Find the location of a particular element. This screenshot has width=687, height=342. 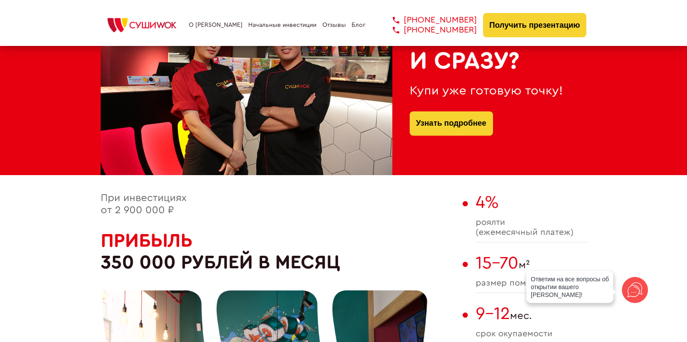

a: Блог is located at coordinates (358, 25).